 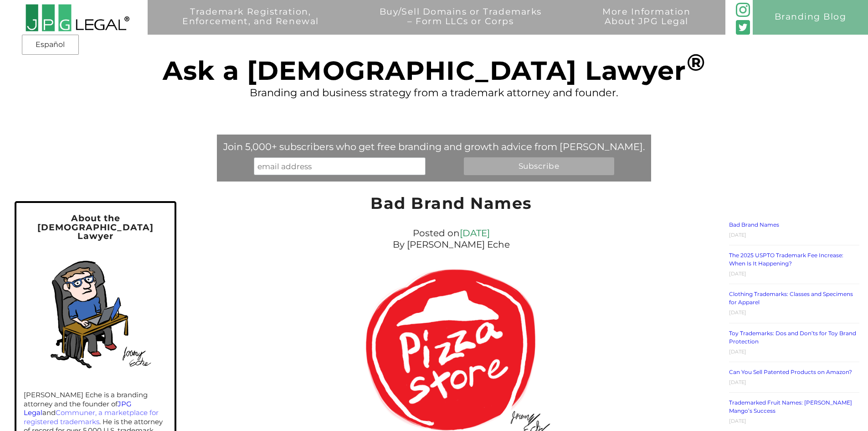 I want to click on a: Toy Trademarks: Dos and Don’ts for Toy Brand Protection, so click(x=793, y=337).